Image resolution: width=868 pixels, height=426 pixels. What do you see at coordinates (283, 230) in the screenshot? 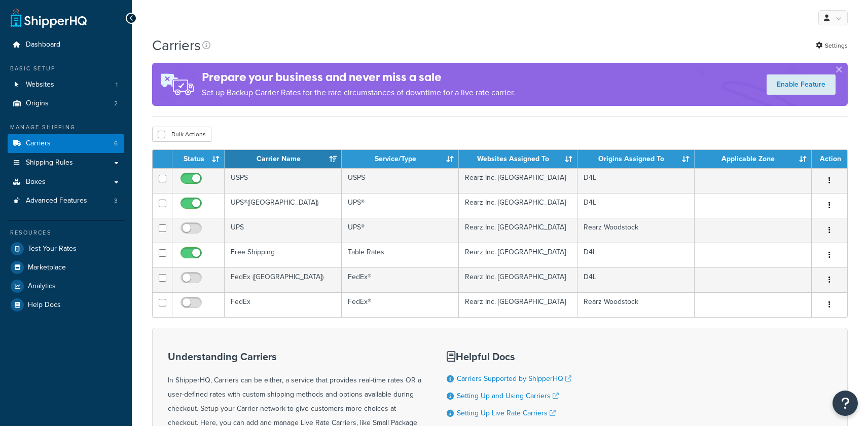
I see `td: UPS` at bounding box center [283, 230].